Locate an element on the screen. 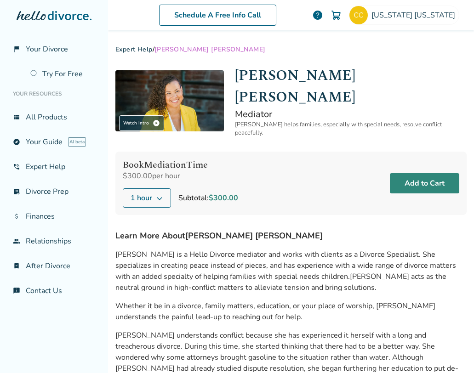 The height and width of the screenshot is (373, 474). img: Cart is located at coordinates (336, 15).